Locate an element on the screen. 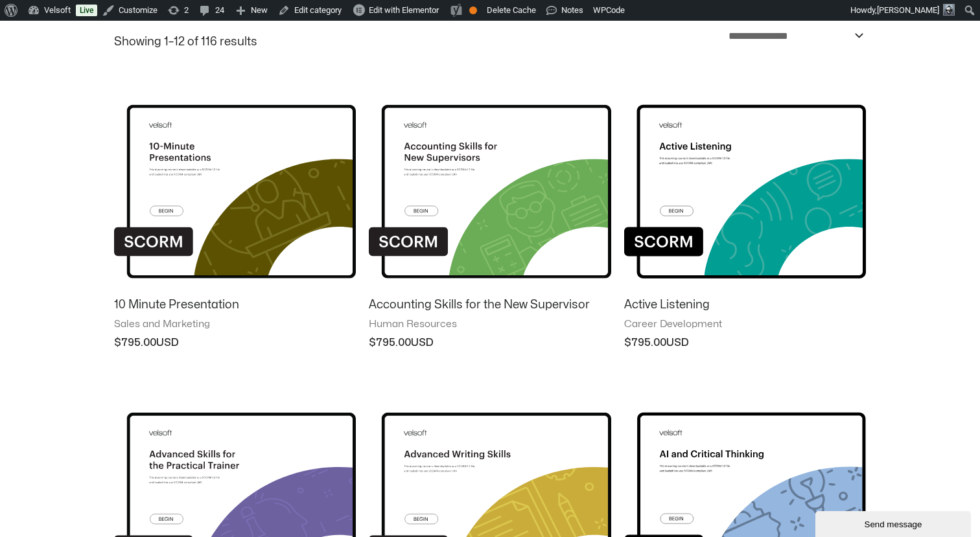  span: Career Development is located at coordinates (745, 325).